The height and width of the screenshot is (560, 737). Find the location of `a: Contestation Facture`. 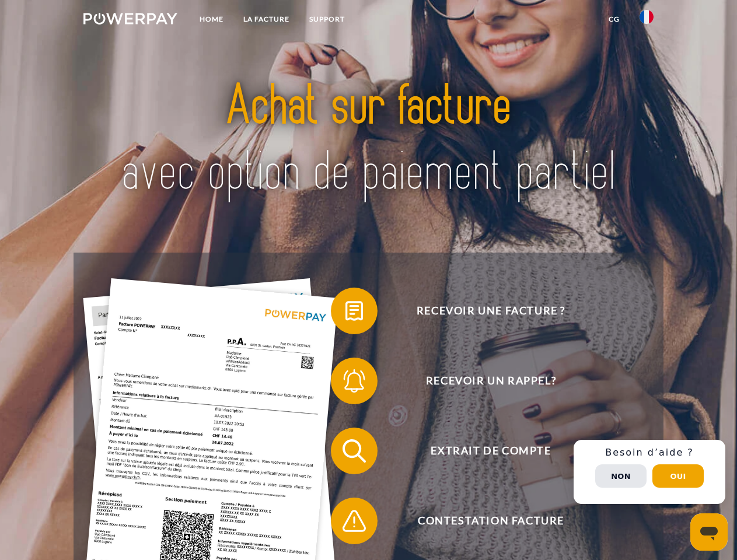

a: Contestation Facture is located at coordinates (482, 521).